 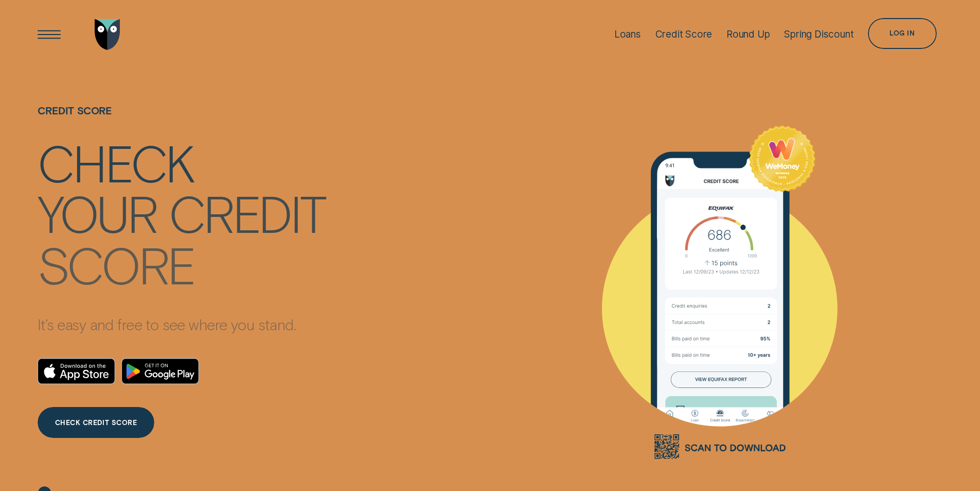 I want to click on div: score, so click(x=116, y=264).